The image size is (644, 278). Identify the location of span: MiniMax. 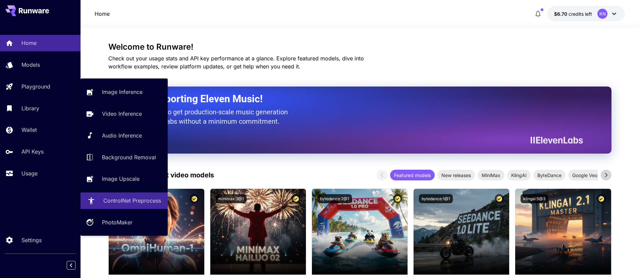
(491, 175).